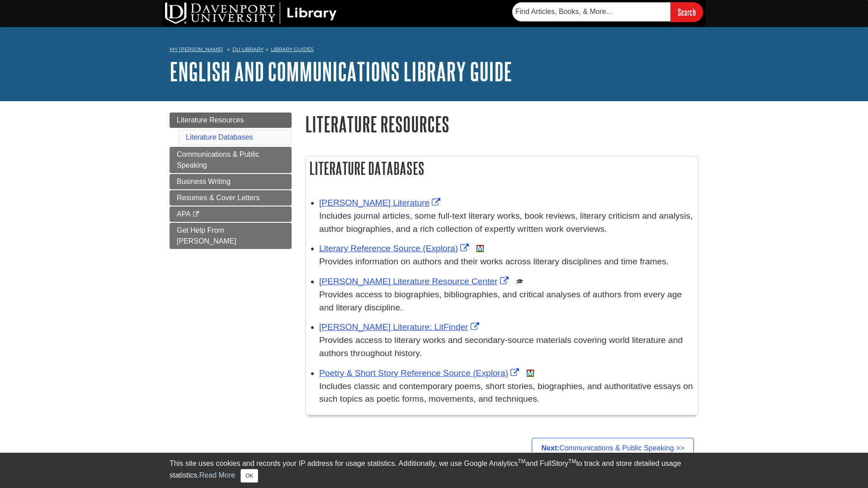 Image resolution: width=868 pixels, height=488 pixels. What do you see at coordinates (218, 159) in the screenshot?
I see `span: Communications & Public Speaking` at bounding box center [218, 159].